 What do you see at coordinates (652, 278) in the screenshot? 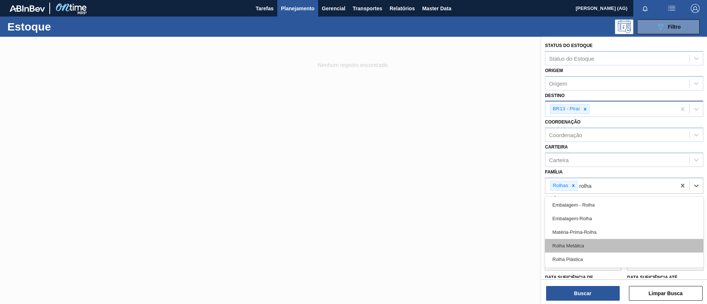
I see `label: Data suficiência até` at bounding box center [652, 278].